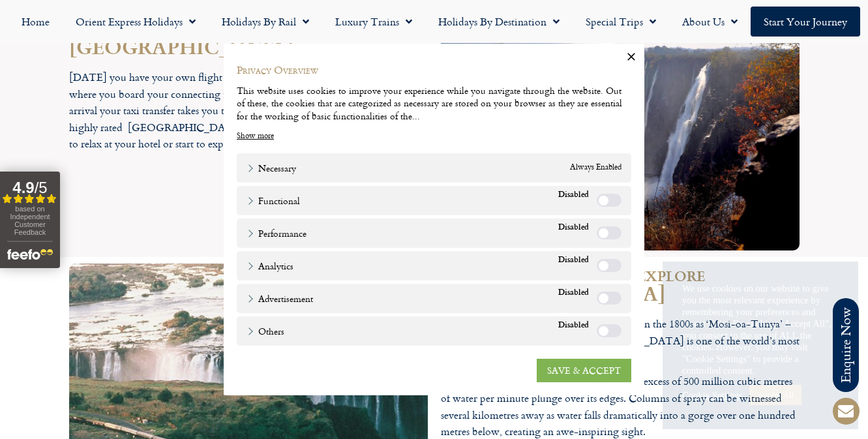  Describe the element at coordinates (280, 298) in the screenshot. I see `a: Advertisement` at that location.